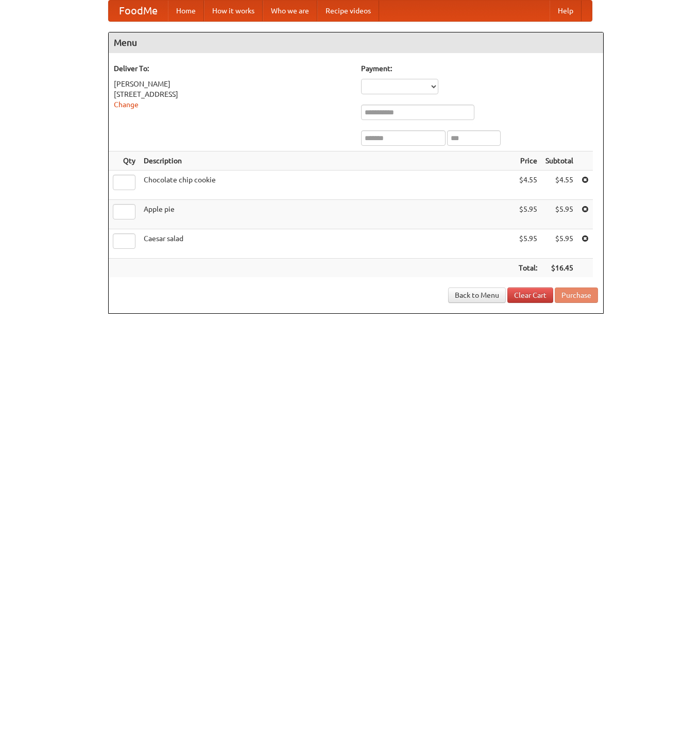  I want to click on a: Change, so click(126, 105).